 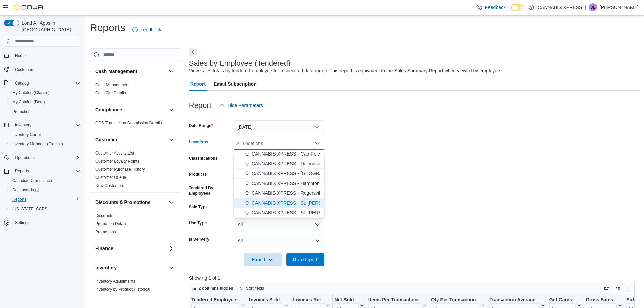 I want to click on span: Reports, so click(x=22, y=171).